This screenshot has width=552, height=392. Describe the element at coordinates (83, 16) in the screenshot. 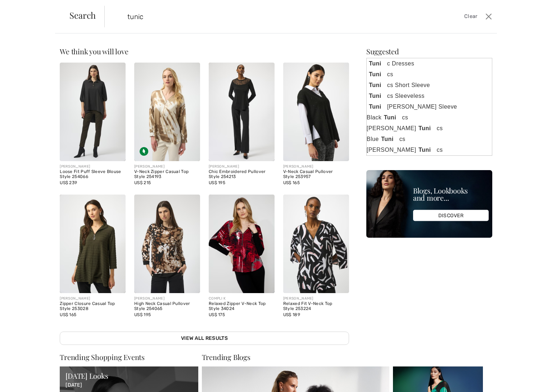

I see `span: Search` at that location.